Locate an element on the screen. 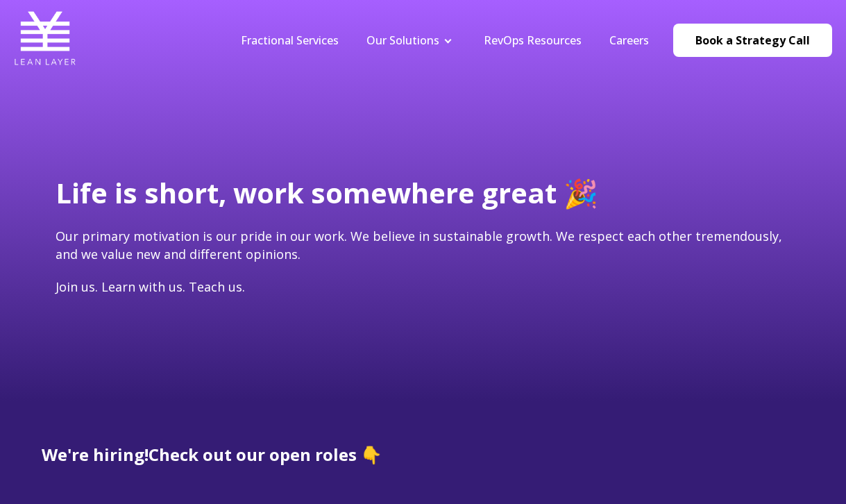  a: Careers is located at coordinates (629, 40).